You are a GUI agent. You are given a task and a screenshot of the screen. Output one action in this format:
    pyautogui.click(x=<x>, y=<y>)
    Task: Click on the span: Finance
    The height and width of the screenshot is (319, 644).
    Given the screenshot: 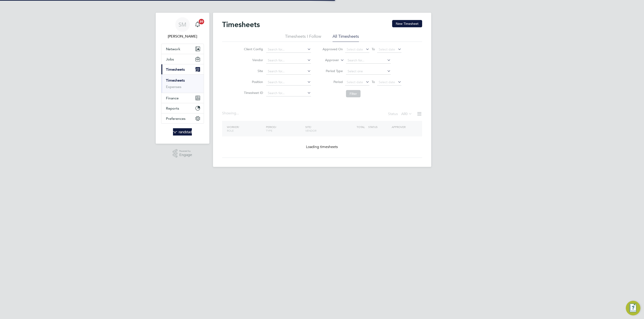 What is the action you would take?
    pyautogui.click(x=173, y=98)
    